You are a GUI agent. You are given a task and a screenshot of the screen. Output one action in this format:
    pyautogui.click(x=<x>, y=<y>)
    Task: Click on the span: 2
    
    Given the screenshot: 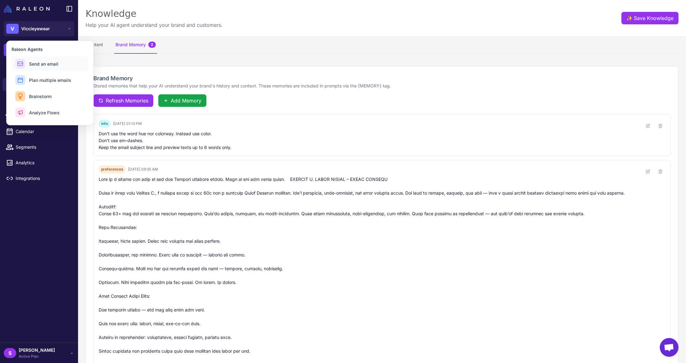 What is the action you would take?
    pyautogui.click(x=152, y=45)
    